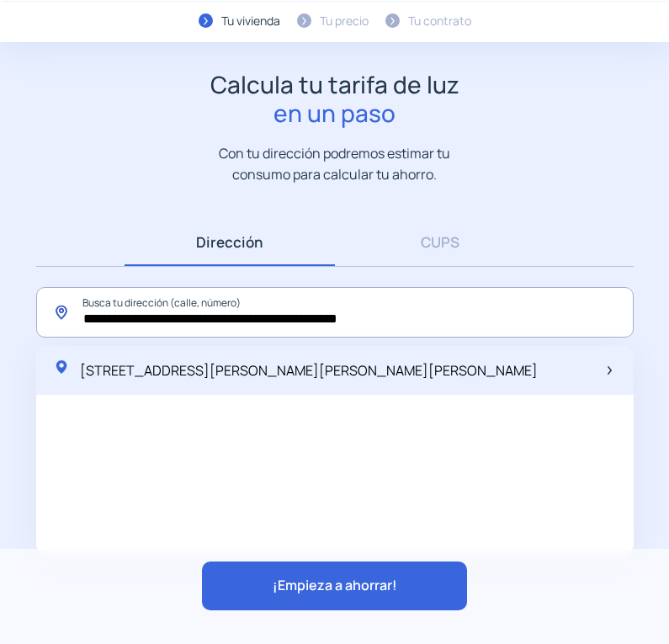  Describe the element at coordinates (61, 367) in the screenshot. I see `img: location-pin-green.svg` at that location.